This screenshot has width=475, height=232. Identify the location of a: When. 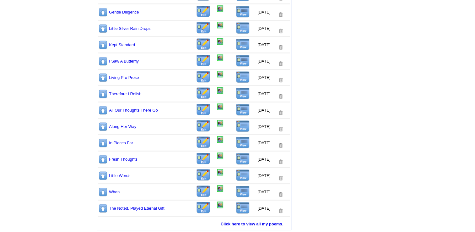
(114, 192).